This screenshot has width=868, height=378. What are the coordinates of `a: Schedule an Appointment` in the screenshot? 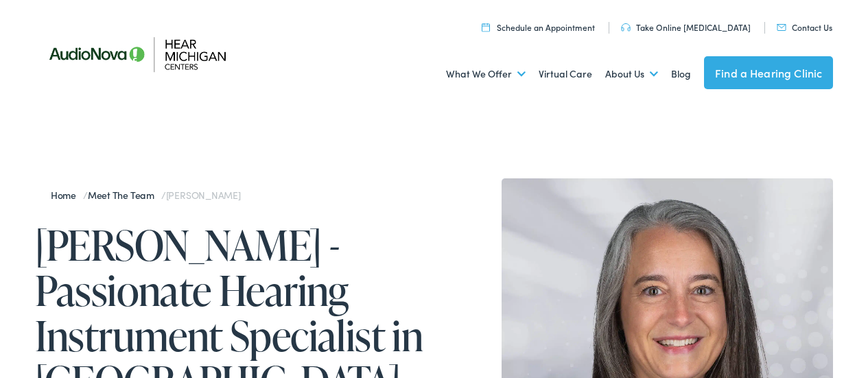 It's located at (538, 27).